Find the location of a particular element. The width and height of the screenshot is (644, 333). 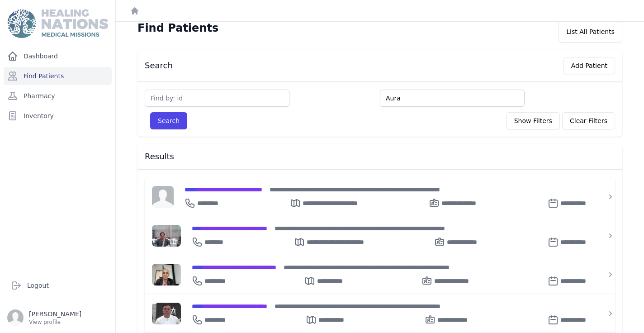

button: Add Patient is located at coordinates (589, 66).